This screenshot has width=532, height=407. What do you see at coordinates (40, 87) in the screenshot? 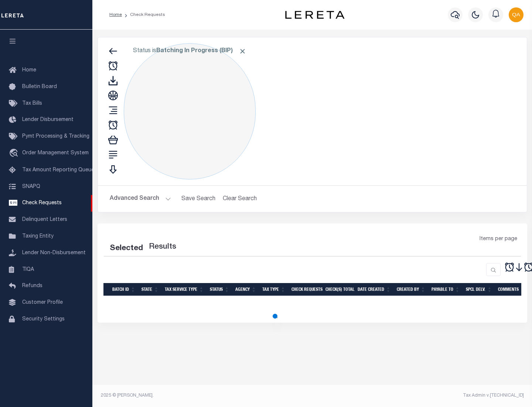
I see `span: Bulletin Board` at bounding box center [40, 87].